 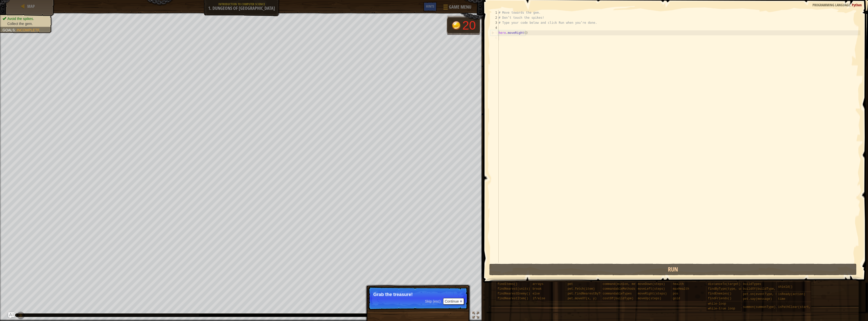 I want to click on span: summon(summonType), so click(x=759, y=307).